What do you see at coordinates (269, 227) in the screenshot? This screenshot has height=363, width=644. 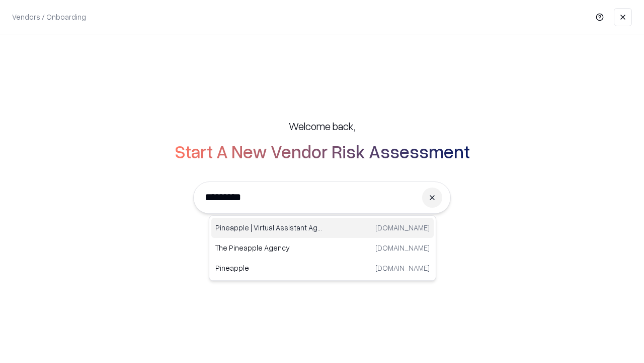 I see `p: Pineapple | Virtual Assistant Agency` at bounding box center [269, 227].